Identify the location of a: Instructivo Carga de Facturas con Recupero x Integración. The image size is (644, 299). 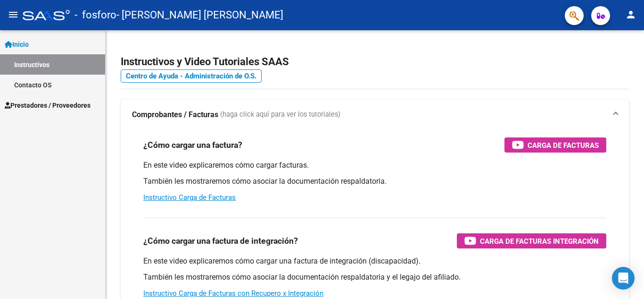
(233, 293).